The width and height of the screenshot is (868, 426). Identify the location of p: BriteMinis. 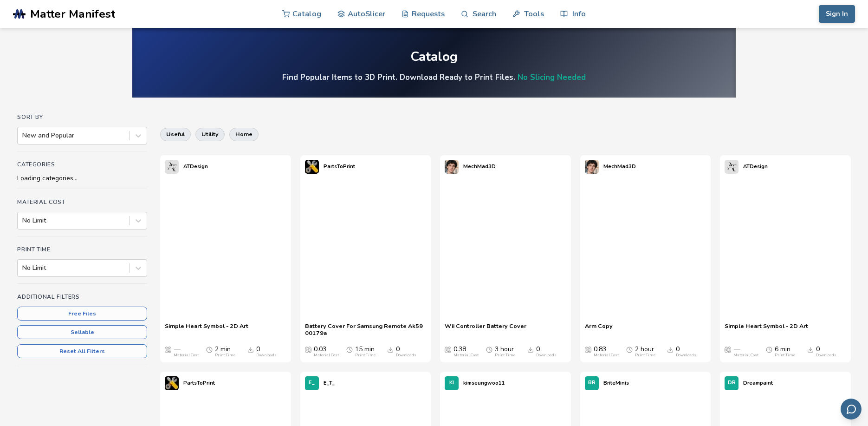
(616, 383).